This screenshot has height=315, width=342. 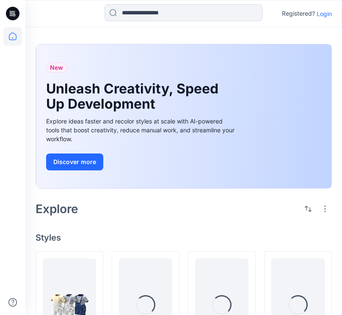 I want to click on p: Registered?, so click(x=298, y=14).